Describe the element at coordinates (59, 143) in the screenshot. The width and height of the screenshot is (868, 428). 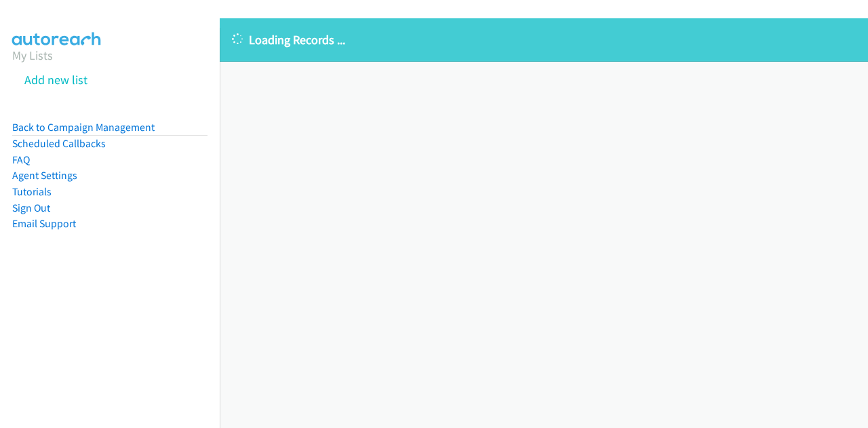
I see `a: Scheduled Callbacks` at that location.